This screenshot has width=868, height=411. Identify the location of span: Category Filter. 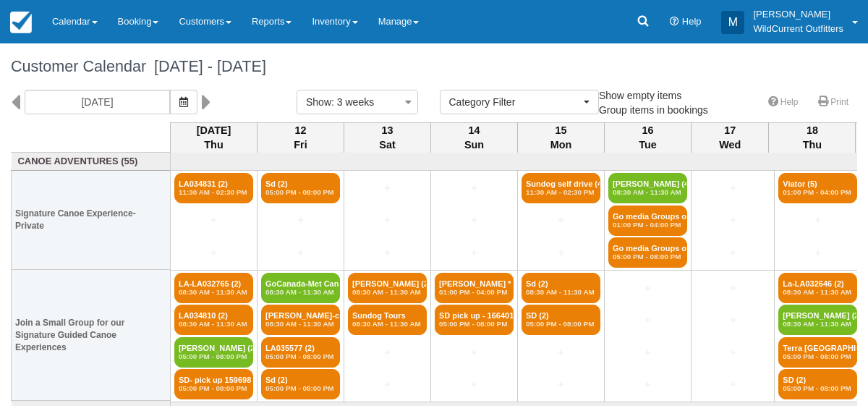
(514, 102).